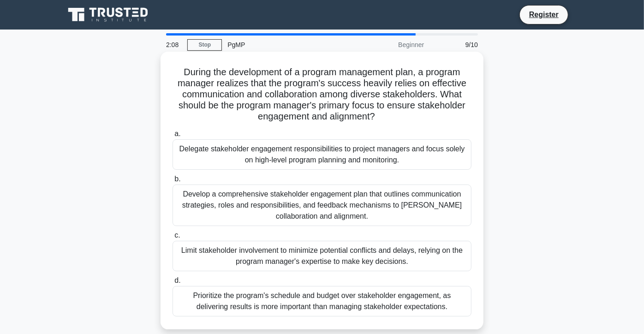 This screenshot has height=334, width=644. What do you see at coordinates (322, 256) in the screenshot?
I see `div: Limit stakeholder involvement to minimize potential conflicts and delays, relying on the program ...` at bounding box center [322, 256].